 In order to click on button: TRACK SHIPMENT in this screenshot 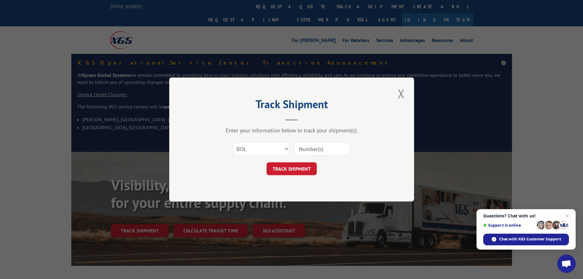, I will do `click(292, 169)`.